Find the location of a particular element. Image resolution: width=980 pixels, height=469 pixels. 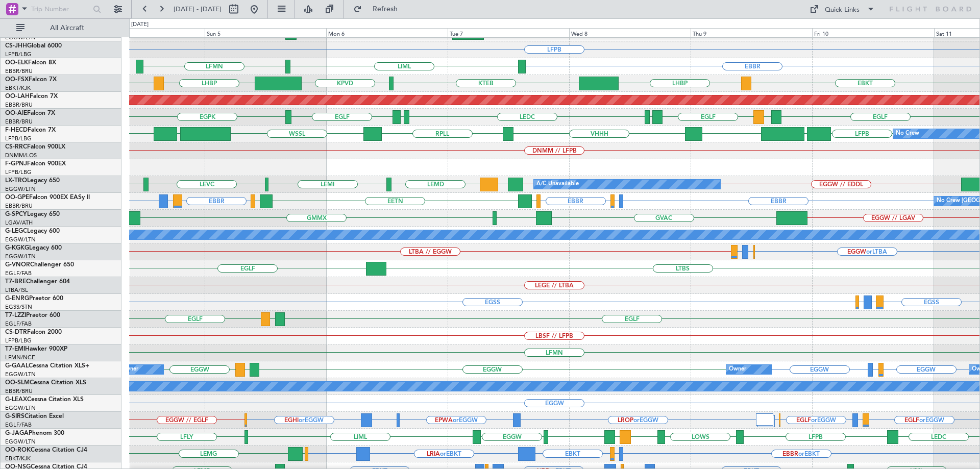

span: T7-EMI is located at coordinates (15, 350).